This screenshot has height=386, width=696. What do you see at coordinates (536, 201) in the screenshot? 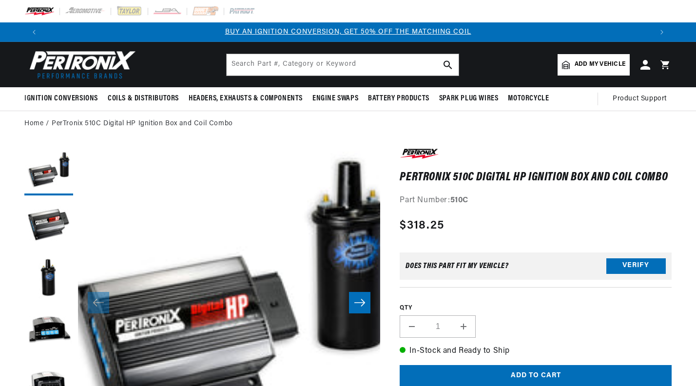
I see `div: Part Number:` at bounding box center [536, 201].